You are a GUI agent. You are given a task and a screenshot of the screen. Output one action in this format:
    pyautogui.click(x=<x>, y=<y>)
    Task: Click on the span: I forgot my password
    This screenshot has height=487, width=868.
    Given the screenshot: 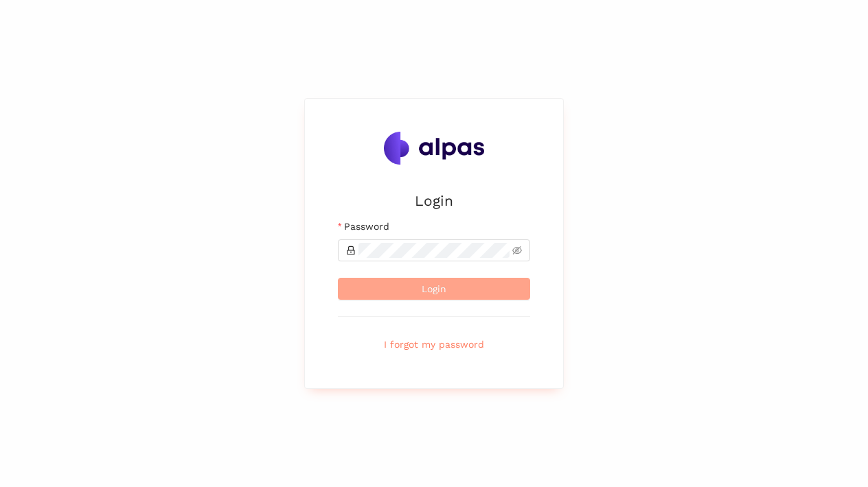 What is the action you would take?
    pyautogui.click(x=434, y=344)
    